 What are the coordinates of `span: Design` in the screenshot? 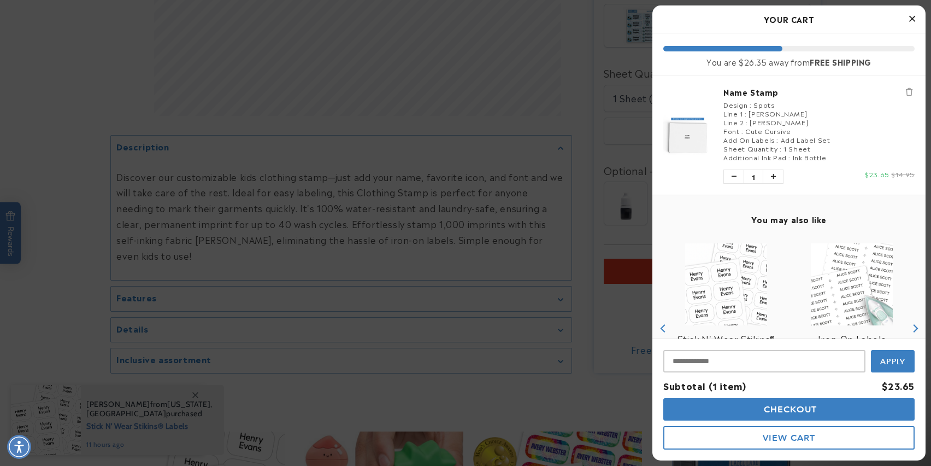 It's located at (736, 104).